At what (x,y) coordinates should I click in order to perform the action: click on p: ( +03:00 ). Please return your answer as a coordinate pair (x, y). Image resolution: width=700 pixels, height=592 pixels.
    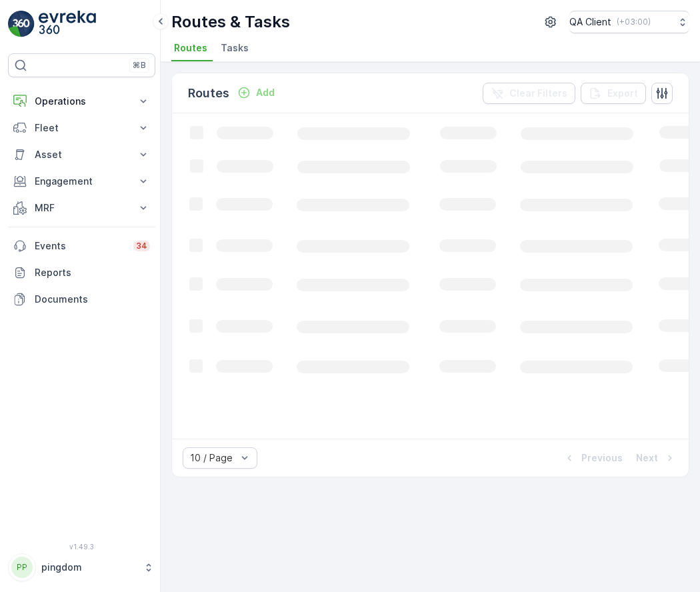
    Looking at the image, I should click on (634, 22).